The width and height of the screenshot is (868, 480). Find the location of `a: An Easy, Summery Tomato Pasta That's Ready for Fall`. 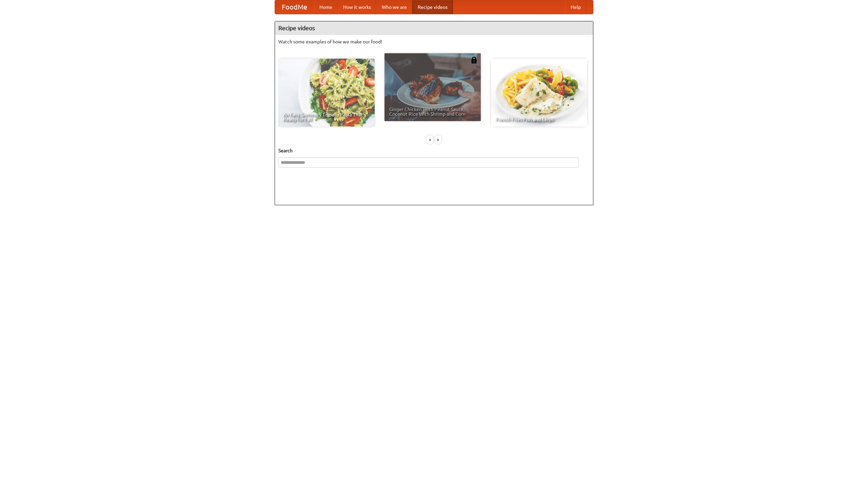

a: An Easy, Summery Tomato Pasta That's Ready for Fall is located at coordinates (326, 93).